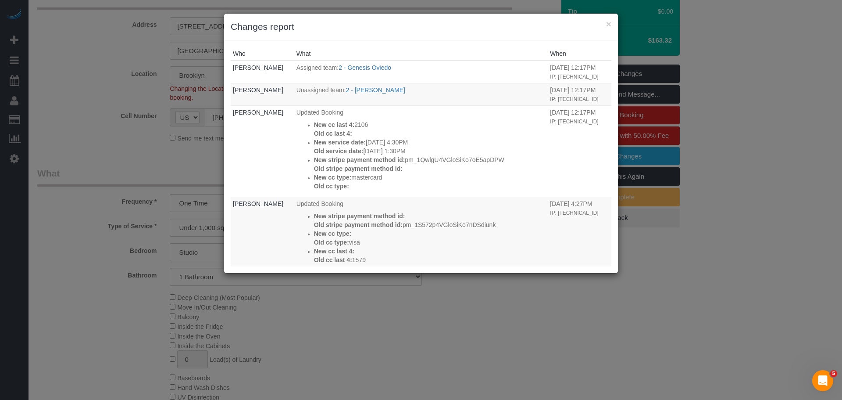  What do you see at coordinates (430, 260) in the screenshot?
I see `p: 1579` at bounding box center [430, 260].